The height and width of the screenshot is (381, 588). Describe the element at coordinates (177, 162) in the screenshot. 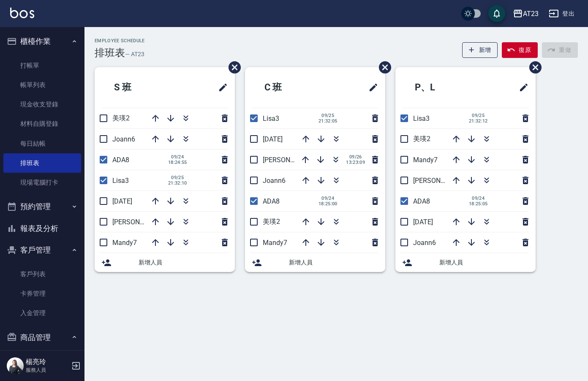

I see `span: 18:24:55` at that location.